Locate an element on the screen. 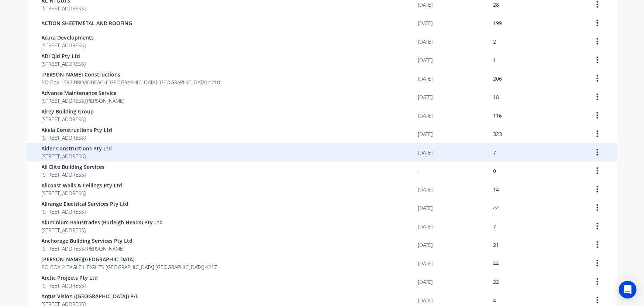 The height and width of the screenshot is (306, 644). span: Allcoast Walls & Ceilings Pty Ltd is located at coordinates (82, 185).